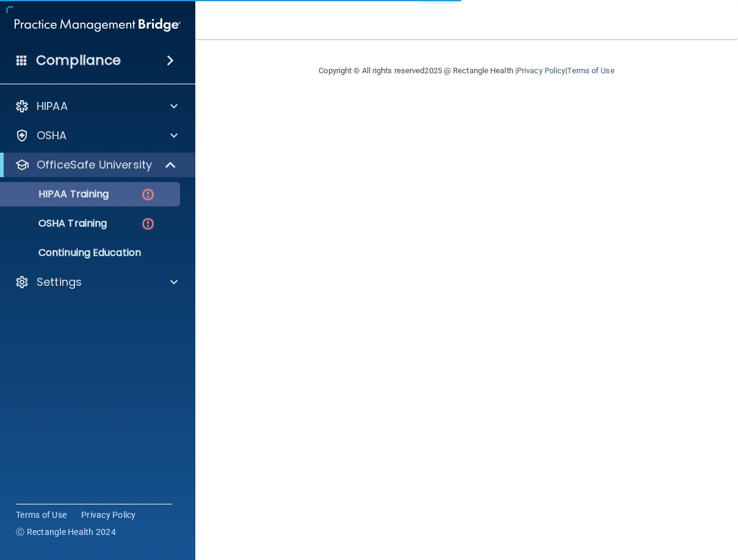 Image resolution: width=738 pixels, height=560 pixels. What do you see at coordinates (52, 107) in the screenshot?
I see `p: HIPAA` at bounding box center [52, 107].